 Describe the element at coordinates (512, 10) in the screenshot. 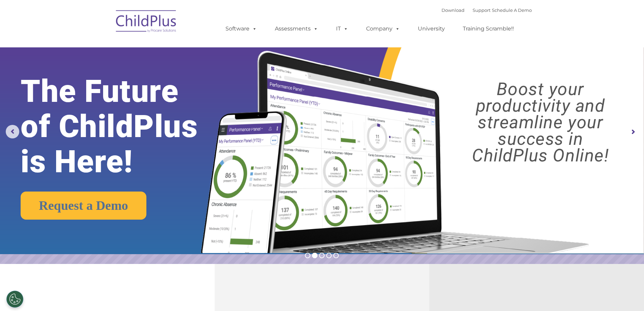

I see `a: Schedule A Demo` at that location.